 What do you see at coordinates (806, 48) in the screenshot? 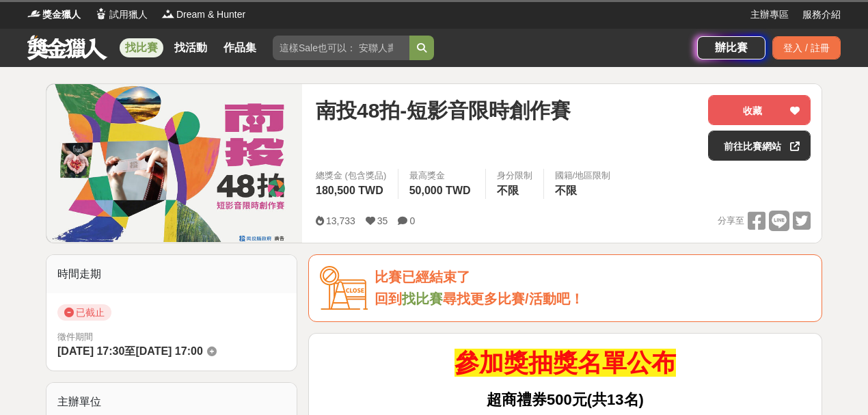
I see `div: 登入 / 註冊` at bounding box center [806, 48].